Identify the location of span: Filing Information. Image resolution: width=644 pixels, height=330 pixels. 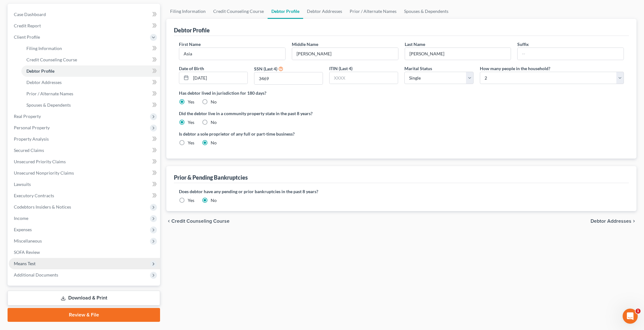
(44, 48).